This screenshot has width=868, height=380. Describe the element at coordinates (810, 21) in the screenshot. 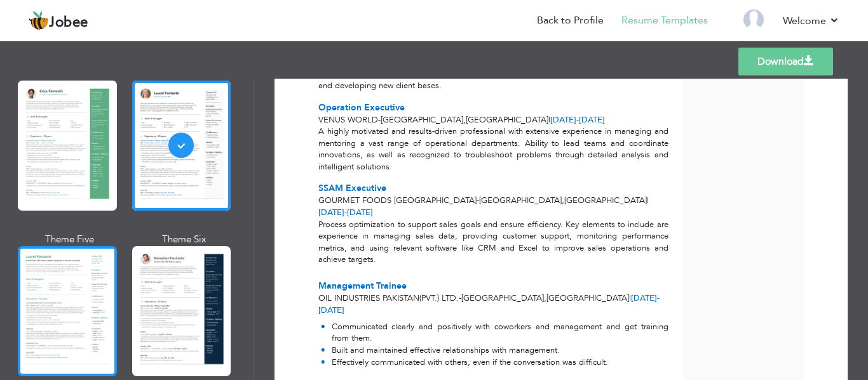

I see `a: Welcome` at that location.